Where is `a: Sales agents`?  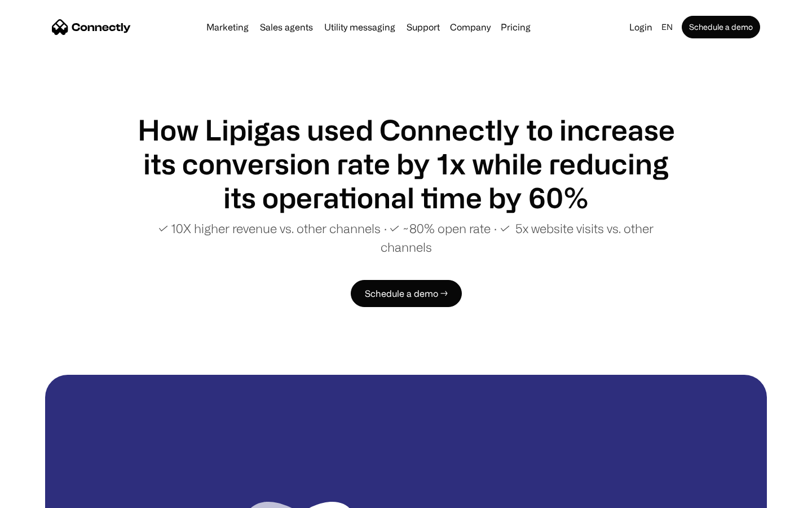 a: Sales agents is located at coordinates (287, 27).